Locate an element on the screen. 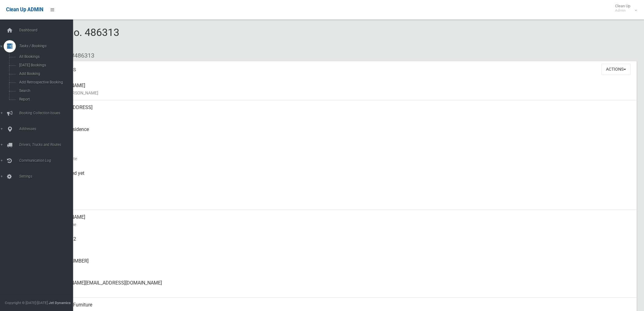 The width and height of the screenshot is (644, 311). strong: Jet Dynamics is located at coordinates (60, 303).